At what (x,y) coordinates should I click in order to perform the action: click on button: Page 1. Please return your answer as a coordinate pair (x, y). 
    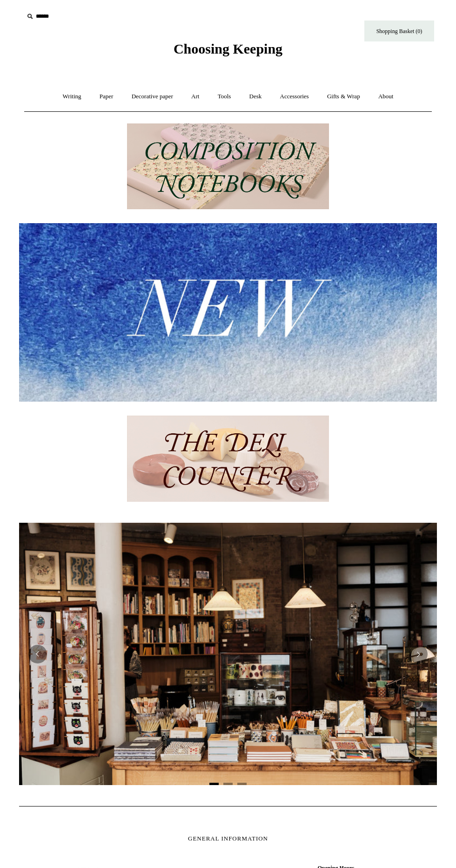
    Looking at the image, I should click on (214, 784).